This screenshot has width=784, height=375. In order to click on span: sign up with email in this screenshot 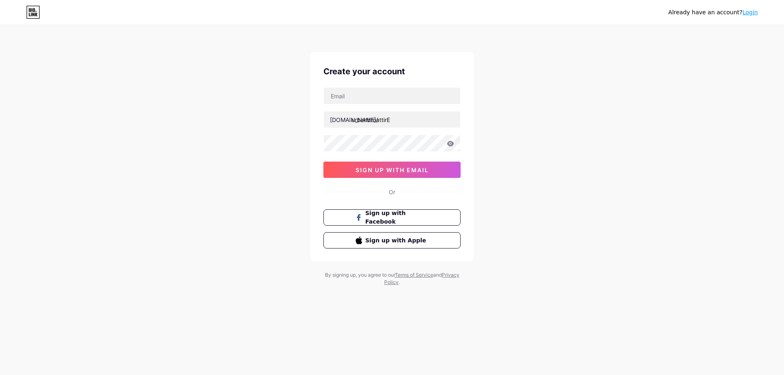, I will do `click(392, 170)`.